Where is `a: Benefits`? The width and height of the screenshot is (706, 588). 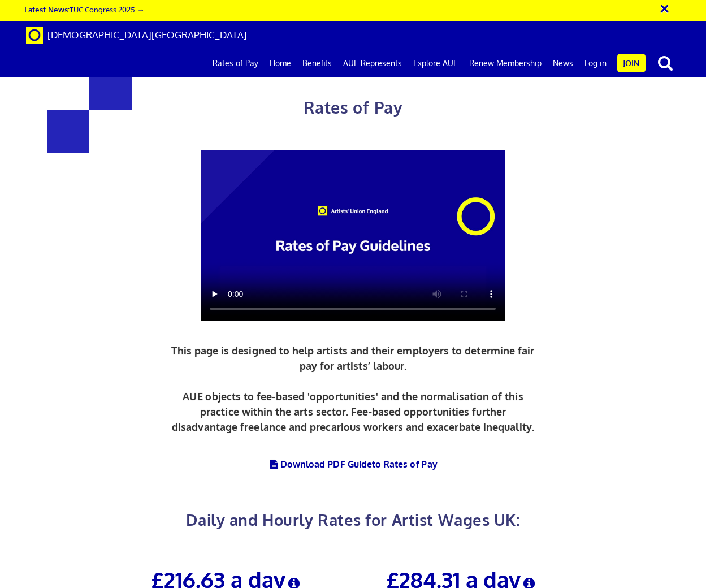
a: Benefits is located at coordinates (317, 63).